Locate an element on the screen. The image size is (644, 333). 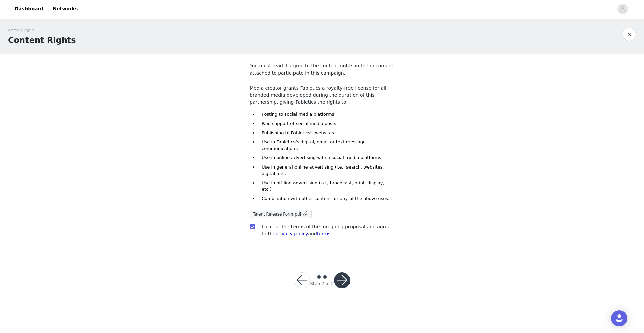
h1: Content Rights is located at coordinates (42, 40).